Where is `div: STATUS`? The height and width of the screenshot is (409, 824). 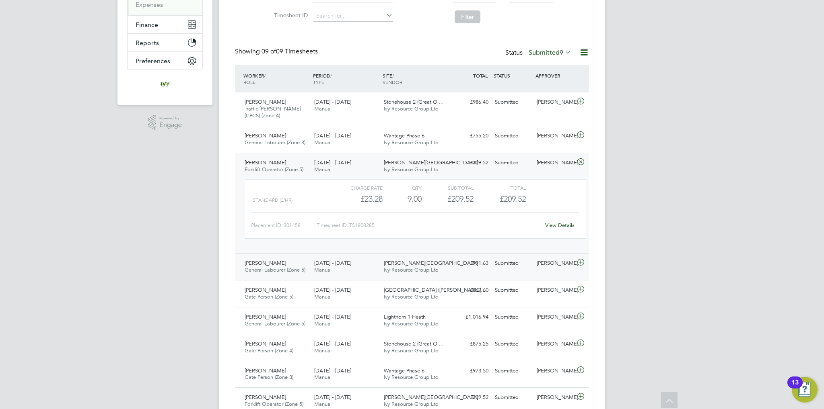
div: STATUS is located at coordinates (512, 76).